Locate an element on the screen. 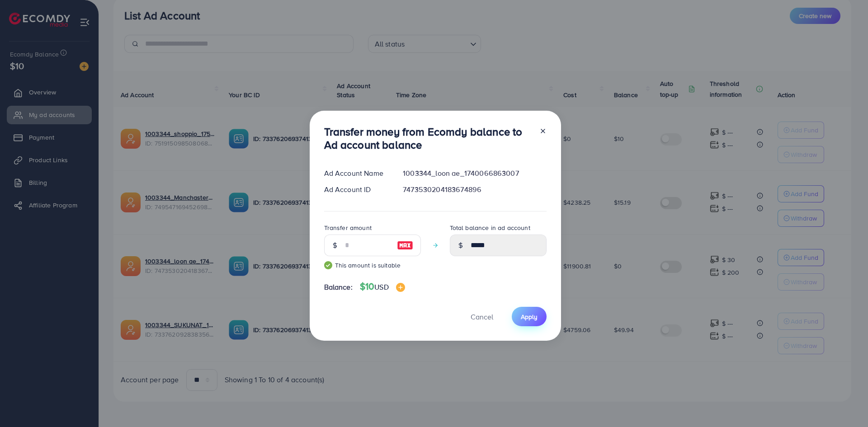 This screenshot has height=427, width=868. label: Transfer amount is located at coordinates (348, 227).